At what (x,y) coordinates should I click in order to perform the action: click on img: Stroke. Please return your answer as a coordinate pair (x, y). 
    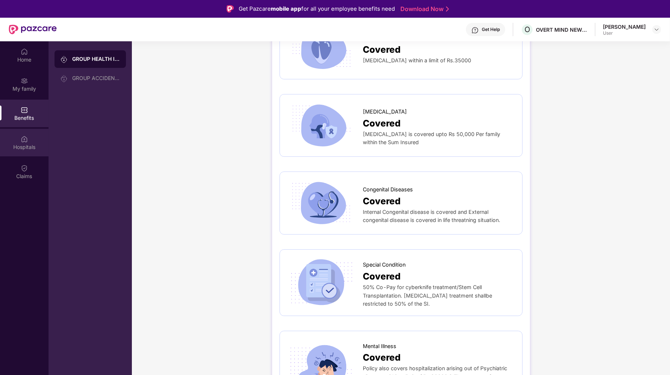
    Looking at the image, I should click on (448, 9).